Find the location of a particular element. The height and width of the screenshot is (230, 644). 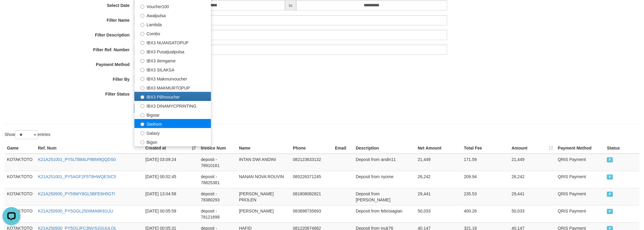

input: Bigon is located at coordinates (142, 142).